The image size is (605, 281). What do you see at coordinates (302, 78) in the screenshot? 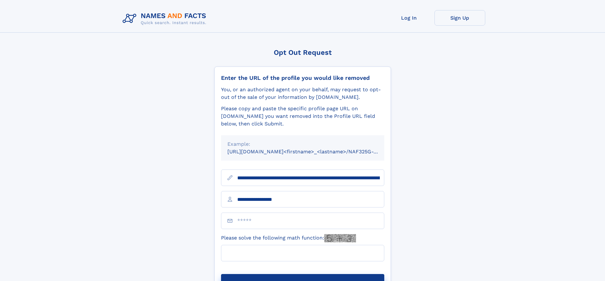
I see `div: Enter the URL of the profile you would like removed` at bounding box center [302, 78].